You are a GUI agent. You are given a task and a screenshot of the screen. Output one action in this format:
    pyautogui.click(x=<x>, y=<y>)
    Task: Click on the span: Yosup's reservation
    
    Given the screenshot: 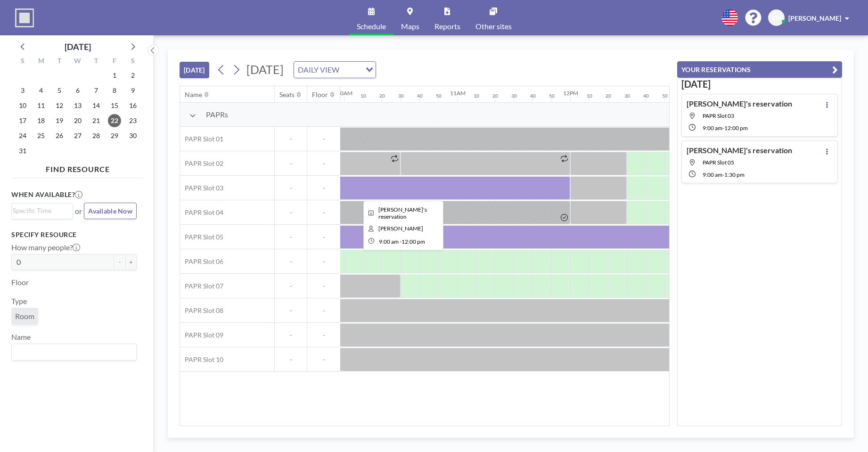 What is the action you would take?
    pyautogui.click(x=402, y=213)
    